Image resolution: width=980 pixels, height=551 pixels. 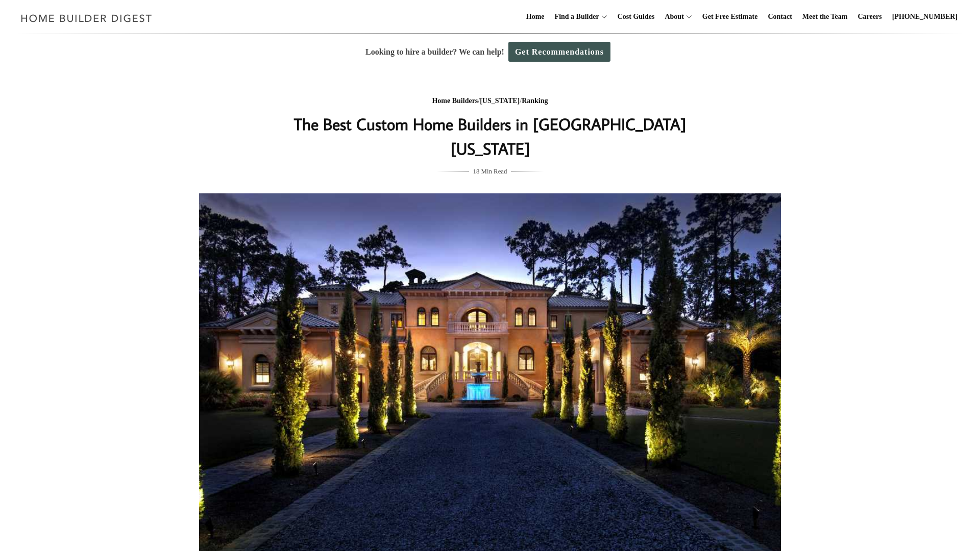 I want to click on a: Careers, so click(x=870, y=17).